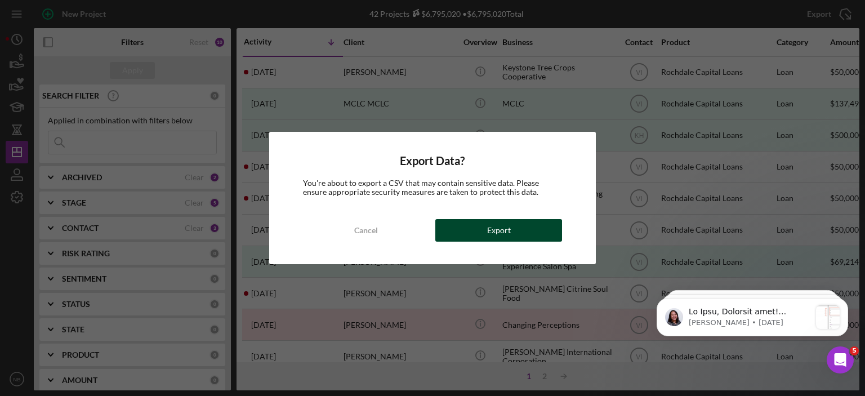  Describe the element at coordinates (854, 351) in the screenshot. I see `span: 5` at that location.